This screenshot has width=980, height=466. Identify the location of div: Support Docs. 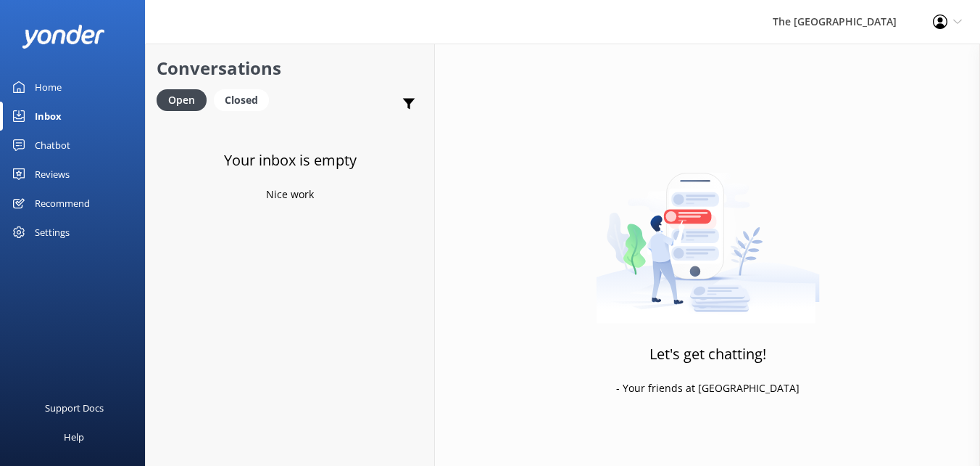
(74, 408).